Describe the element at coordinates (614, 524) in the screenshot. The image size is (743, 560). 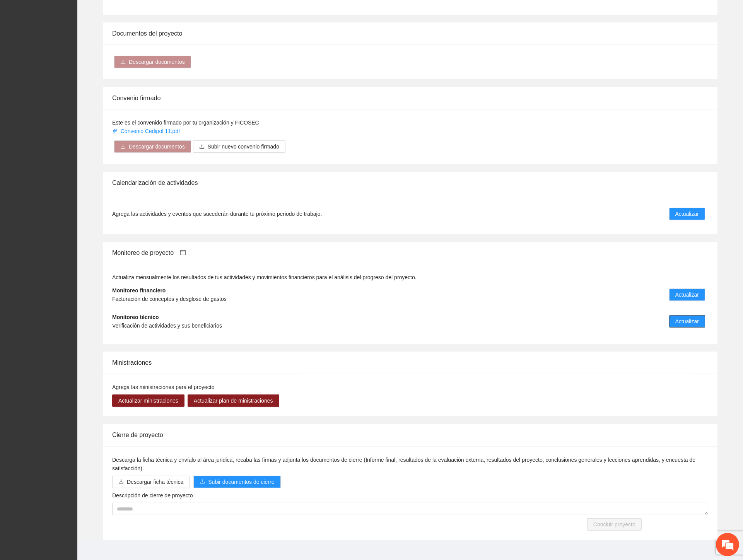
I see `button: Concluir proyecto` at that location.